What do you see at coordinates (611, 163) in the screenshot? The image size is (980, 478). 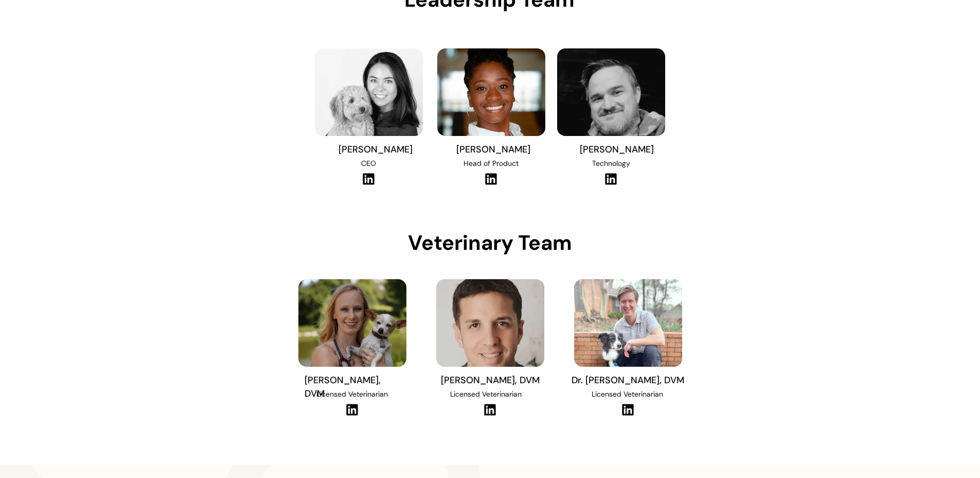 I see `span: Technology` at bounding box center [611, 163].